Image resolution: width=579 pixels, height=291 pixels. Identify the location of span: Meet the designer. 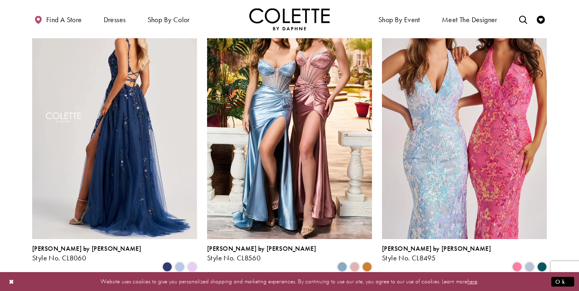
(470, 20).